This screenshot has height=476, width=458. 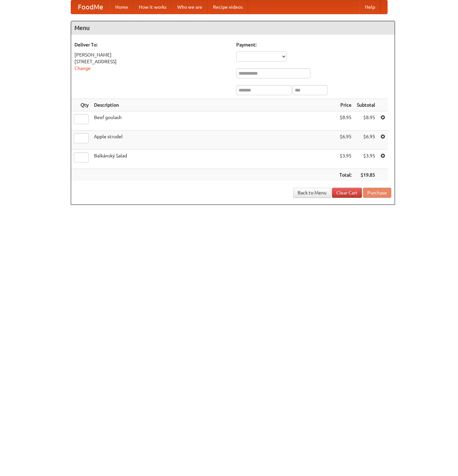 I want to click on a: FoodMe, so click(x=90, y=7).